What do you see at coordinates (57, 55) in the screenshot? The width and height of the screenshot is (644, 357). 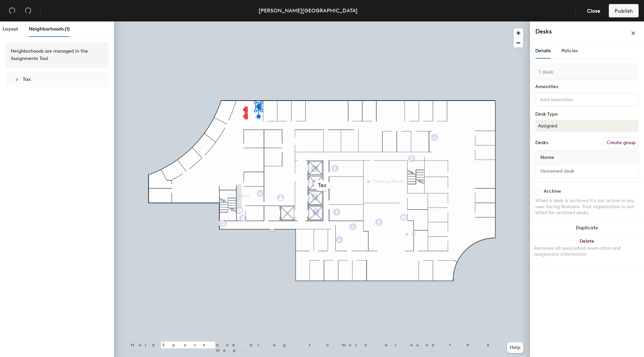 I see `div: Neighborhoods are managed in the Assignments Tool` at bounding box center [57, 55].